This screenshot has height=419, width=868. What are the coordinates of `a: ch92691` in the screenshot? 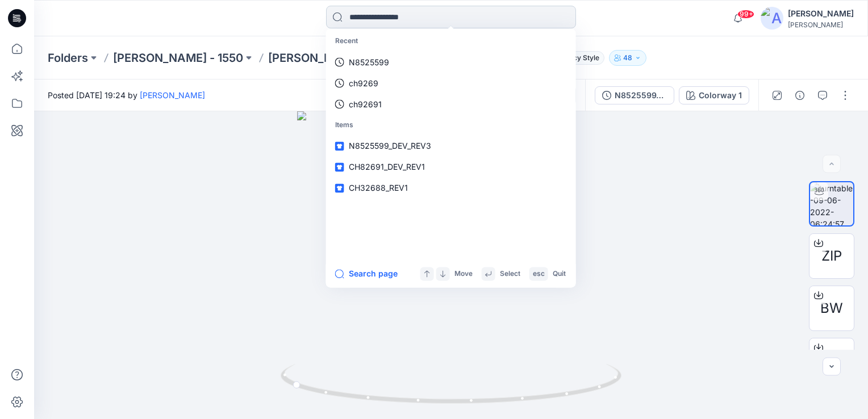 It's located at (451, 104).